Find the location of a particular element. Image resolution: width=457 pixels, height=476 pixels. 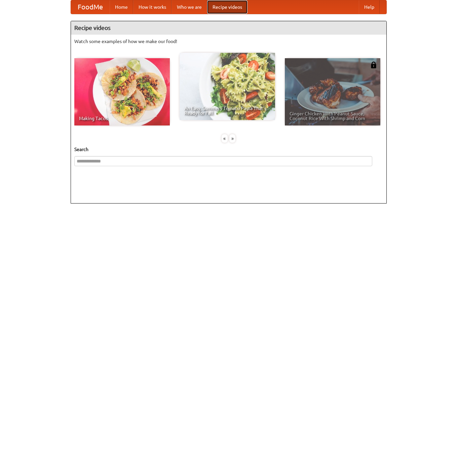

span: An Easy, Summery Tomato Pasta That's Ready for Fall is located at coordinates (227, 110).